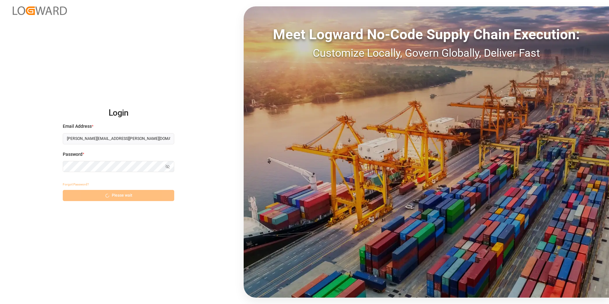 The image size is (609, 304). I want to click on span: Password, so click(73, 154).